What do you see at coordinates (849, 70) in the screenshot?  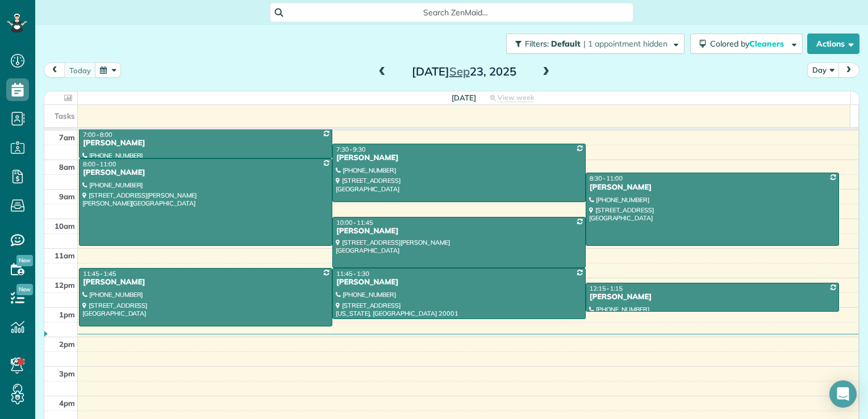 I see `button: next` at bounding box center [849, 70].